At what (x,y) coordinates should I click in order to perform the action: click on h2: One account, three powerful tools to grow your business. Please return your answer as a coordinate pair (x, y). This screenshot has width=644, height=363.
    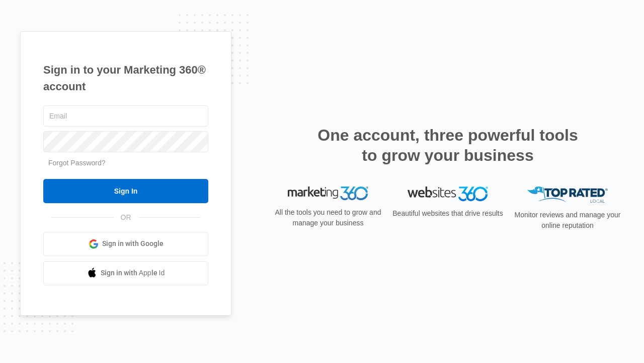
    Looking at the image, I should click on (448, 145).